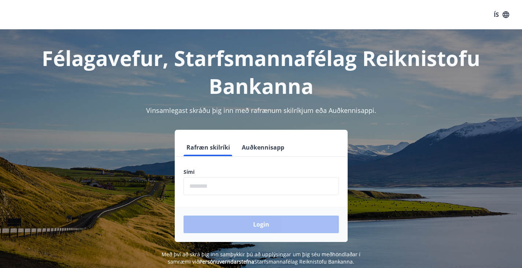 This screenshot has height=268, width=522. I want to click on button: Rafræn skilríki, so click(208, 147).